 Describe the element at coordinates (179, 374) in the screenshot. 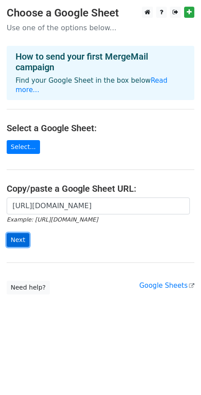

I see `div: Chat Widget` at that location.